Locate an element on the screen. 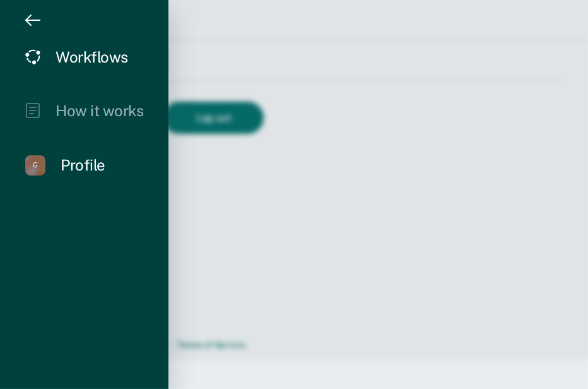  a: Workflows is located at coordinates (84, 56).